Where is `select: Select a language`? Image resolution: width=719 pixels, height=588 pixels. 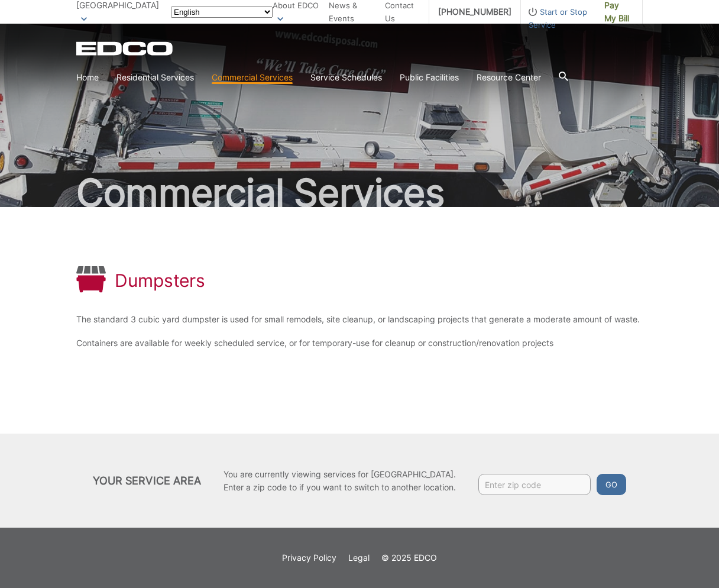
select: Select a language is located at coordinates (222, 12).